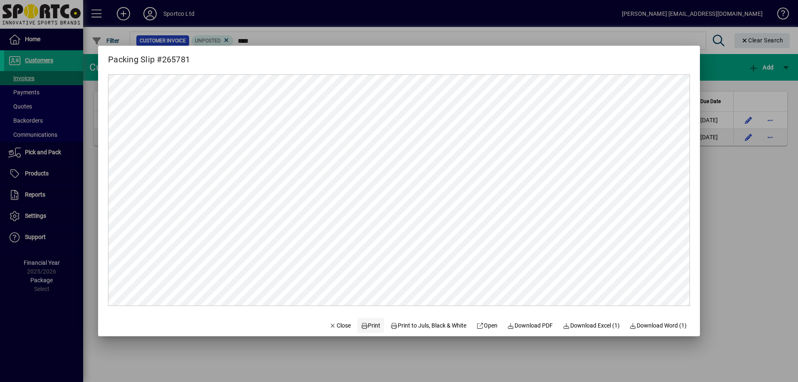 The image size is (798, 382). What do you see at coordinates (371, 326) in the screenshot?
I see `span: Print` at bounding box center [371, 326].